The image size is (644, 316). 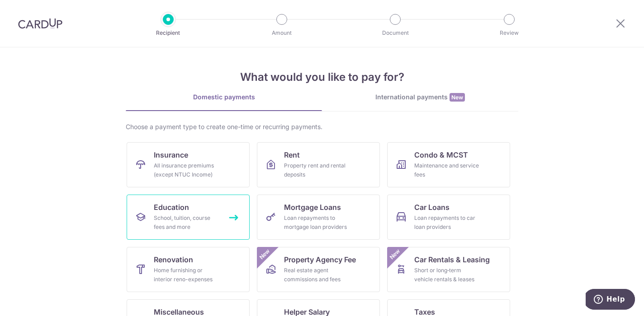 What do you see at coordinates (168, 33) in the screenshot?
I see `p: Recipient` at bounding box center [168, 33].